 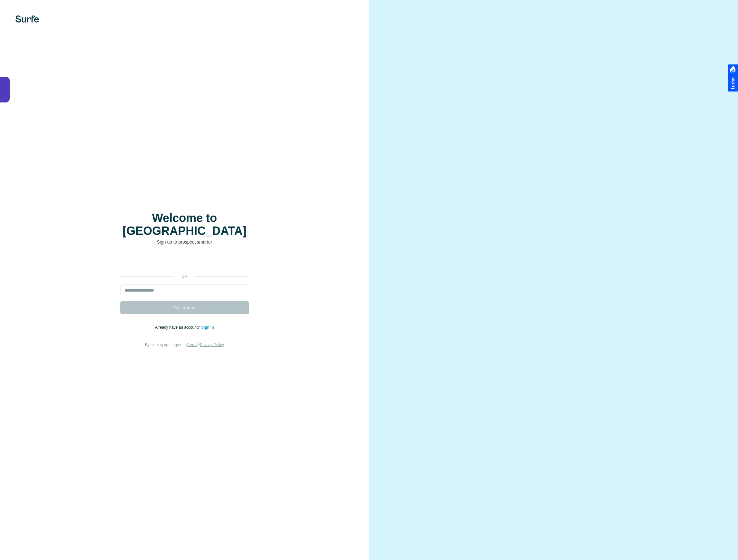 What do you see at coordinates (212, 345) in the screenshot?
I see `a: Privacy Policy` at bounding box center [212, 345].